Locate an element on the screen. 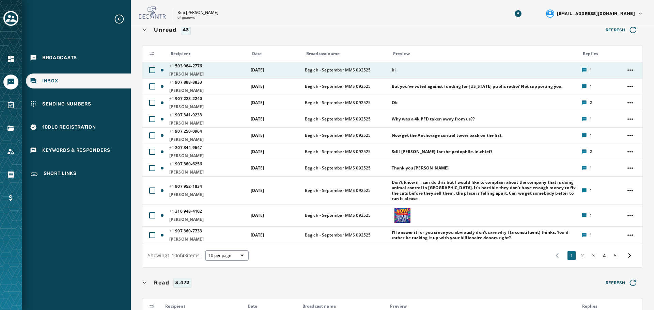 The width and height of the screenshot is (654, 310). div: 43 is located at coordinates (186, 30).